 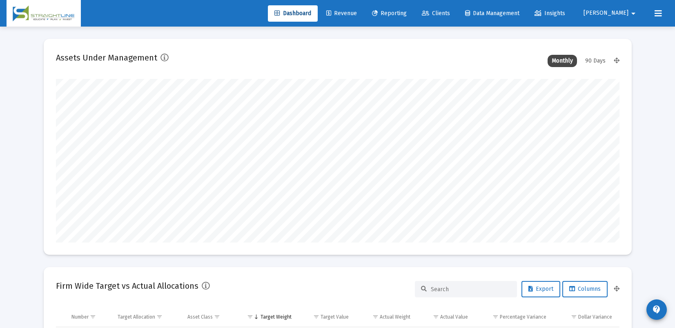 What do you see at coordinates (376, 316) in the screenshot?
I see `span: Show filter options for column 'Actual Weight'` at bounding box center [376, 316].